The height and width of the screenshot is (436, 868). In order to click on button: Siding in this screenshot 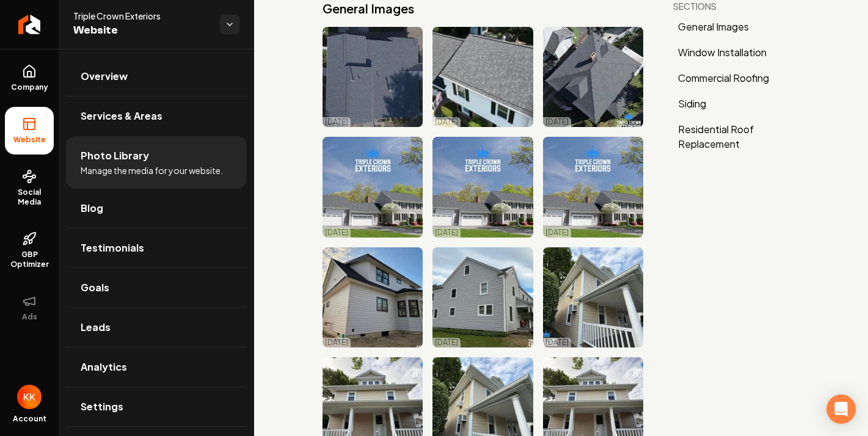, I will do `click(736, 104)`.